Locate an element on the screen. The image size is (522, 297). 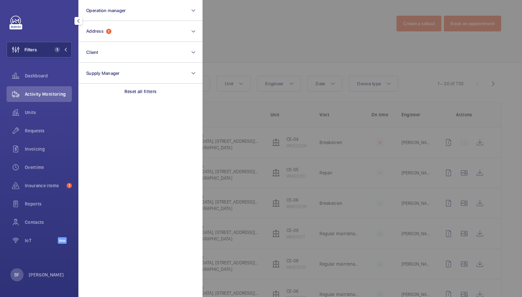
span: IoT is located at coordinates (41, 240).